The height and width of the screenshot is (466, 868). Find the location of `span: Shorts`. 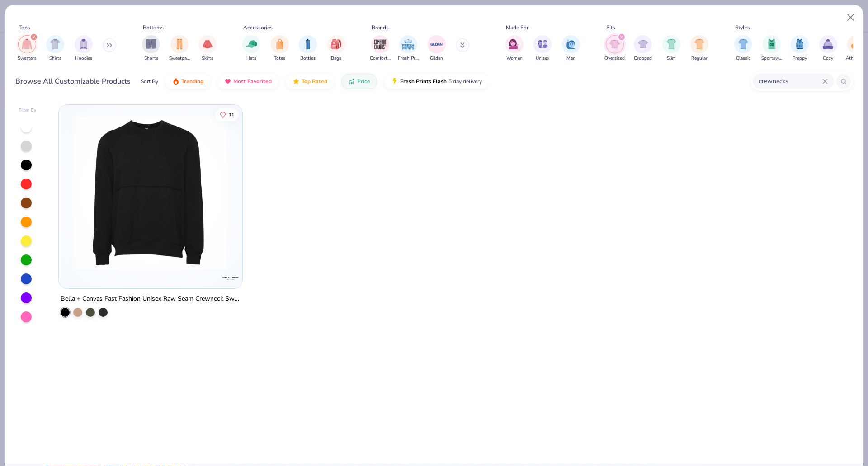

span: Shorts is located at coordinates (151, 58).